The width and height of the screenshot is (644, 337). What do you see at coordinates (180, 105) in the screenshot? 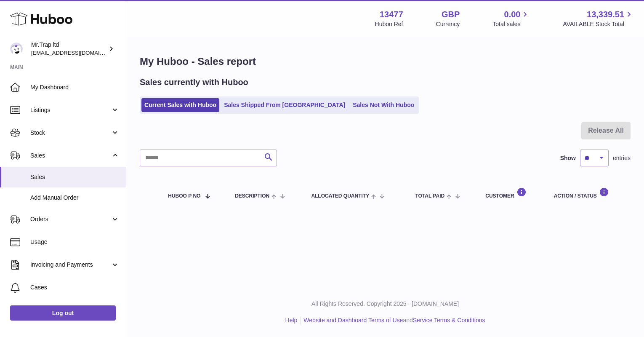
I see `a: Current Sales with Huboo` at bounding box center [180, 105].